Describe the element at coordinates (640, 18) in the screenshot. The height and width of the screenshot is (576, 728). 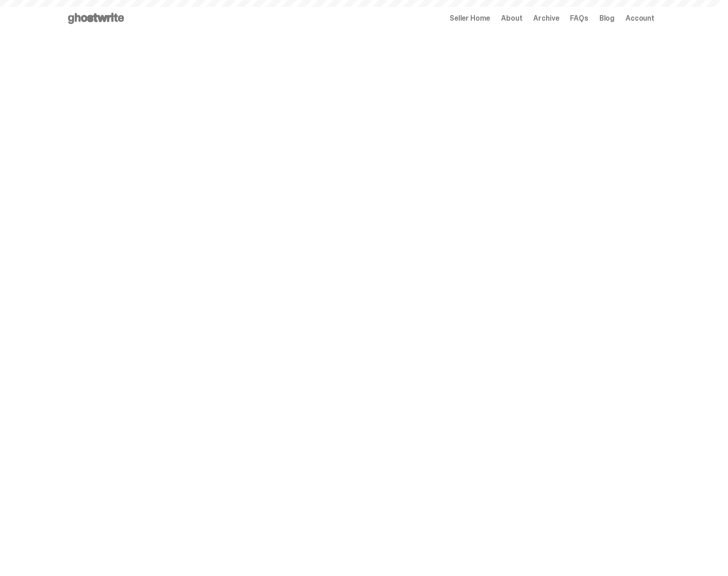
I see `a: Account` at that location.